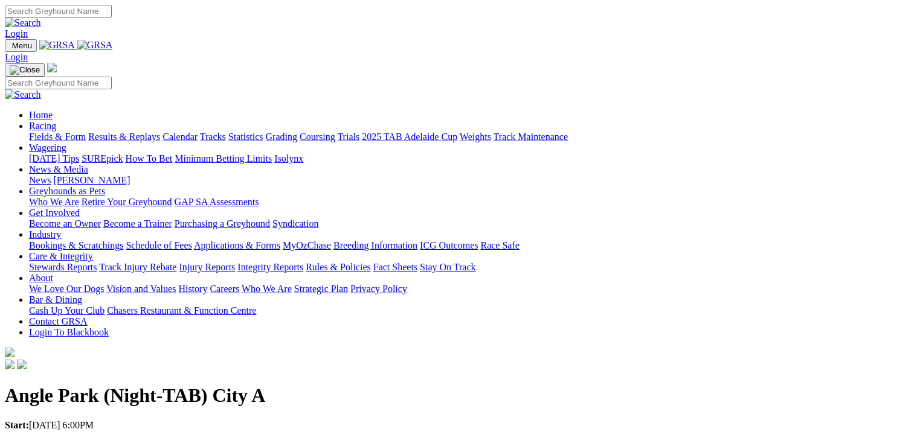 This screenshot has height=432, width=914. What do you see at coordinates (338, 267) in the screenshot?
I see `a: Rules & Policies` at bounding box center [338, 267].